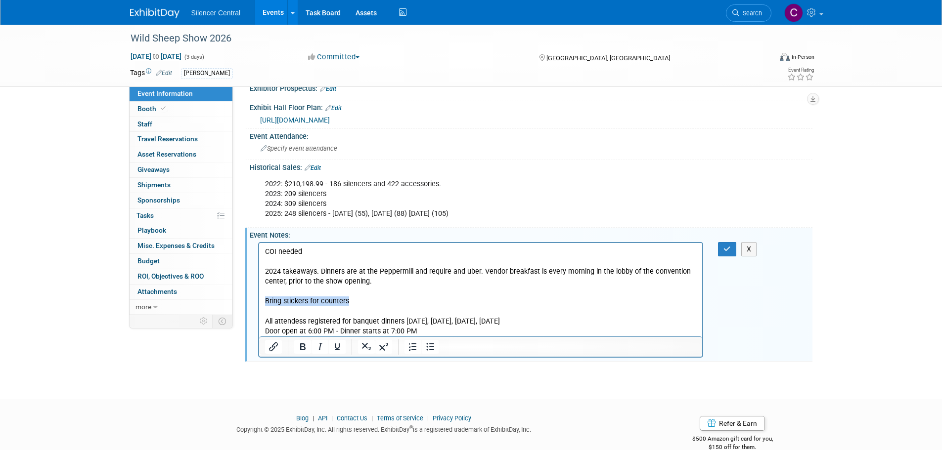  What do you see at coordinates (159, 200) in the screenshot?
I see `span: Sponsorships` at bounding box center [159, 200].